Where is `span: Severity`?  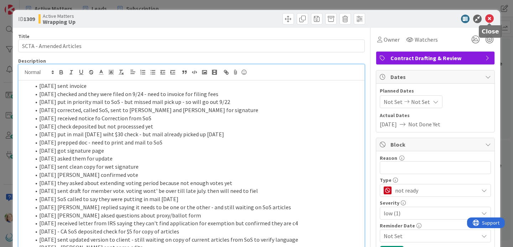
span: Severity is located at coordinates (389, 203).